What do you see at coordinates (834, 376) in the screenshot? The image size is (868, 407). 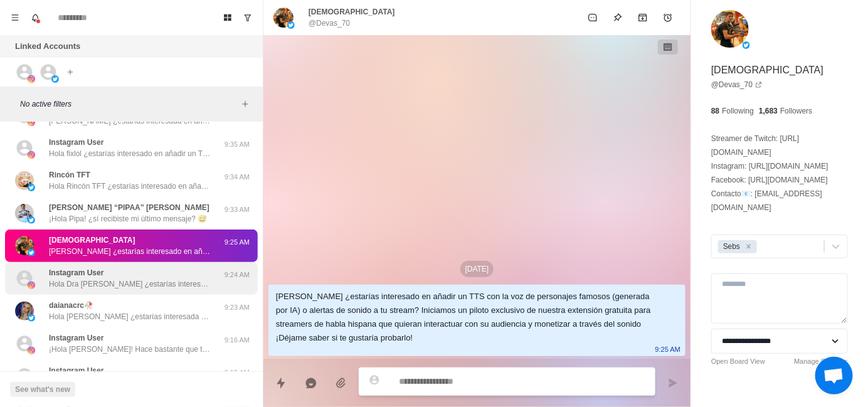 I see `a: Open chat` at bounding box center [834, 376].